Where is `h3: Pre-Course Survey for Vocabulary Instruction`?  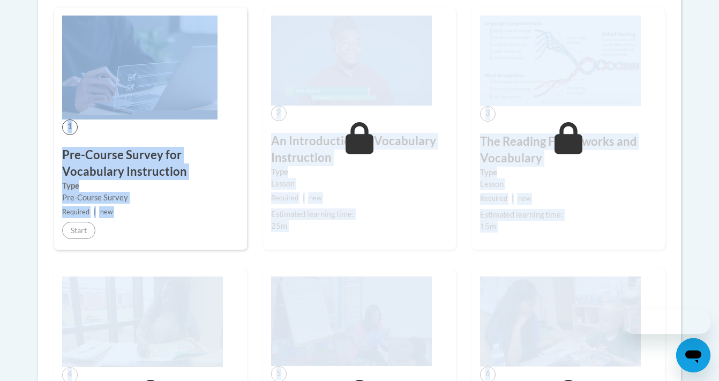 h3: Pre-Course Survey for Vocabulary Instruction is located at coordinates (151, 163).